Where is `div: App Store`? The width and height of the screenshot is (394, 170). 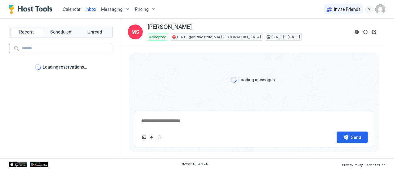 div: App Store is located at coordinates (18, 164).